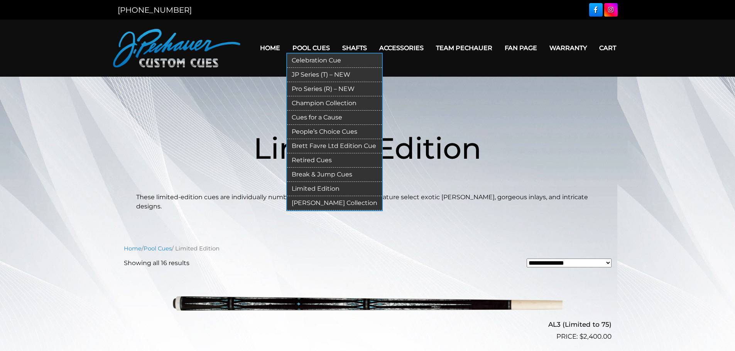  Describe the element at coordinates (521, 48) in the screenshot. I see `a: Fan Page` at that location.